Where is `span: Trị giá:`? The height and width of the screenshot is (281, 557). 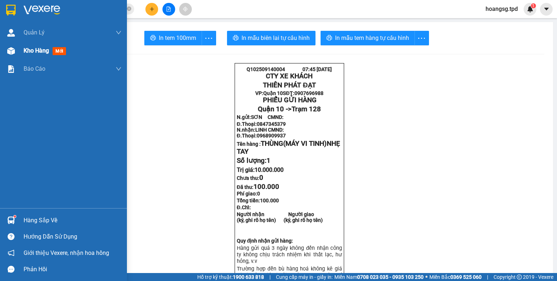
span: Trị giá: is located at coordinates (260, 170).